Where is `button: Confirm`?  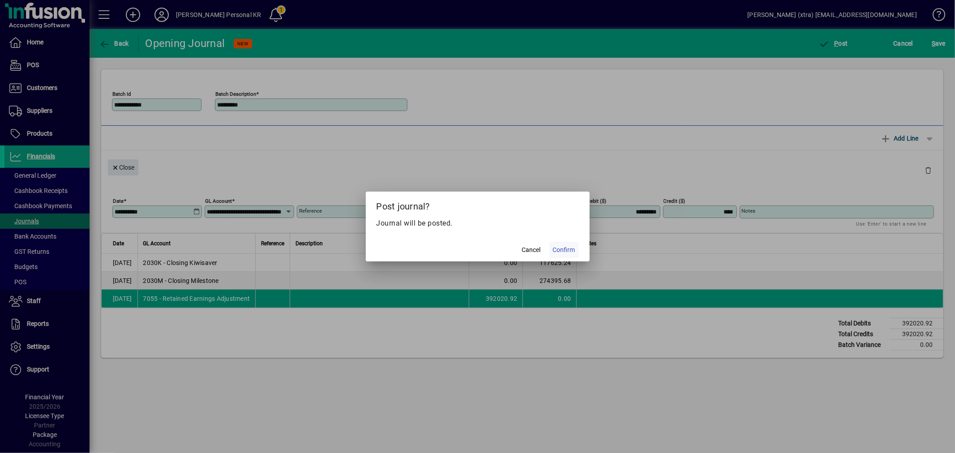
button: Confirm is located at coordinates (564, 250).